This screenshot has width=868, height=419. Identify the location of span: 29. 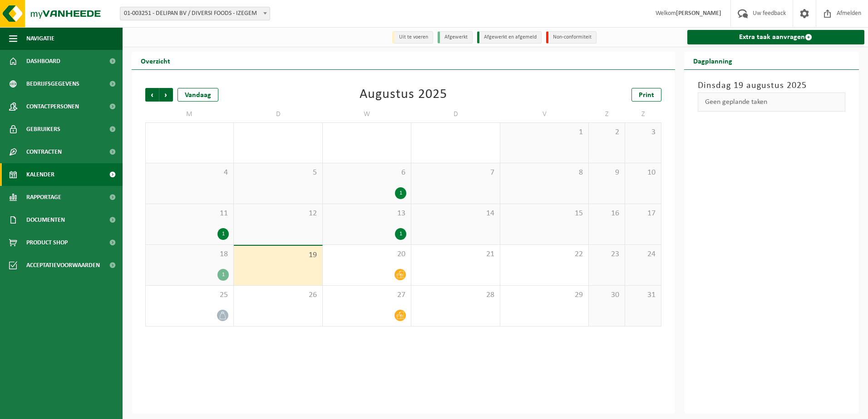
(544, 295).